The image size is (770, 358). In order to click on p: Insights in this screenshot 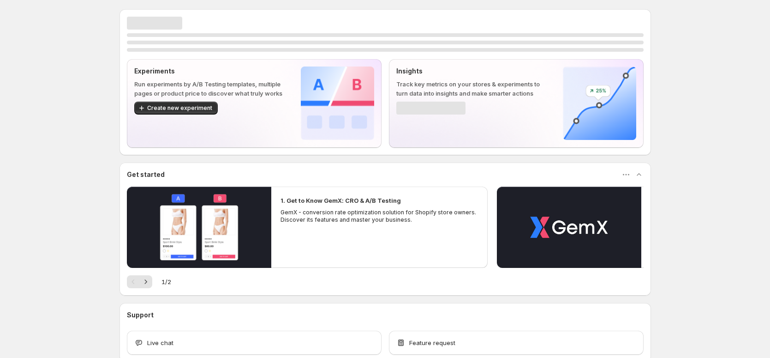, I will do `click(472, 71)`.